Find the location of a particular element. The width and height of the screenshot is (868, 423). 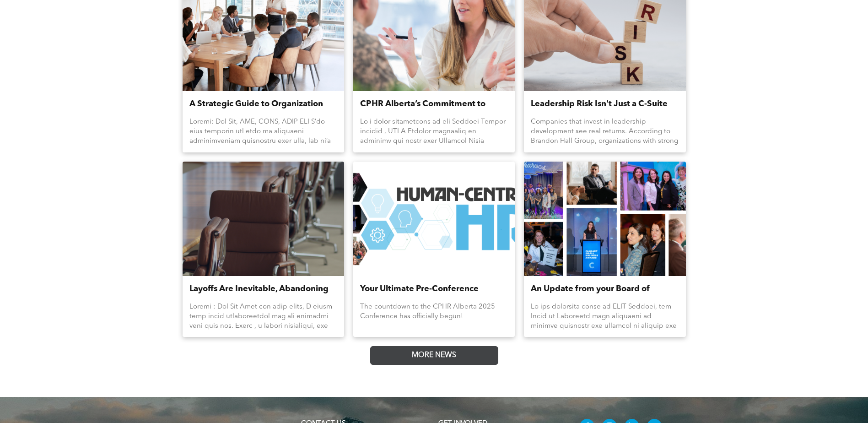

a: Layoffs Are Inevitable, Abandoning People Isn’t is located at coordinates (263, 289).